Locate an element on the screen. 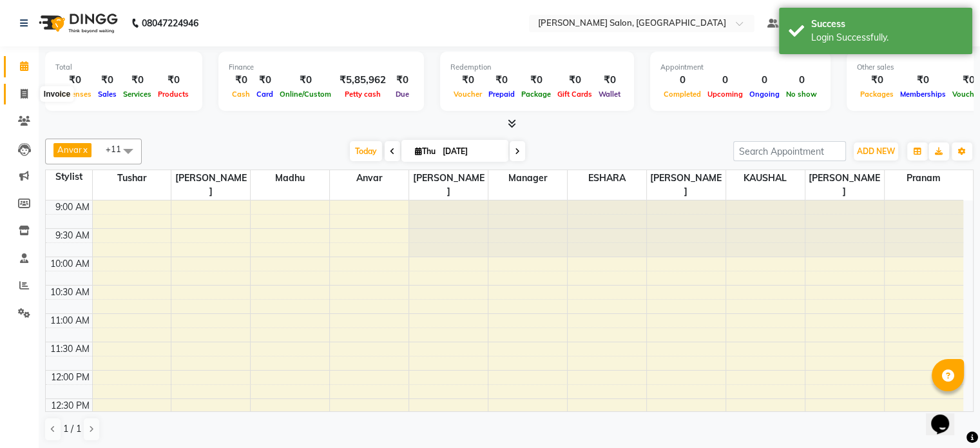 This screenshot has width=980, height=448. img: logo is located at coordinates (76, 23).